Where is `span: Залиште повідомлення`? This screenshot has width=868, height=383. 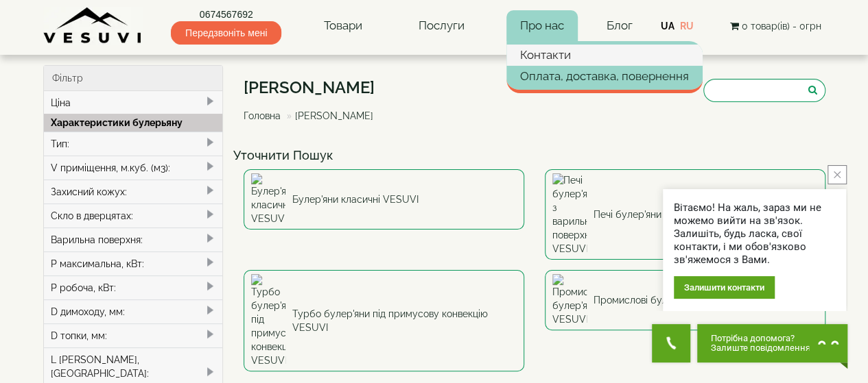
span: Залиште повідомлення is located at coordinates (760, 349).